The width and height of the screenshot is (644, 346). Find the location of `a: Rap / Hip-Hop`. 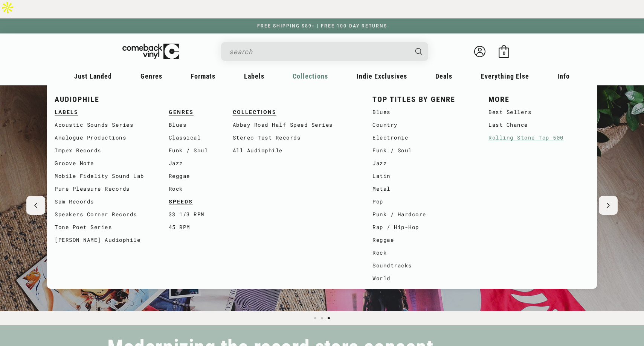

a: Rap / Hip-Hop is located at coordinates (423, 228).